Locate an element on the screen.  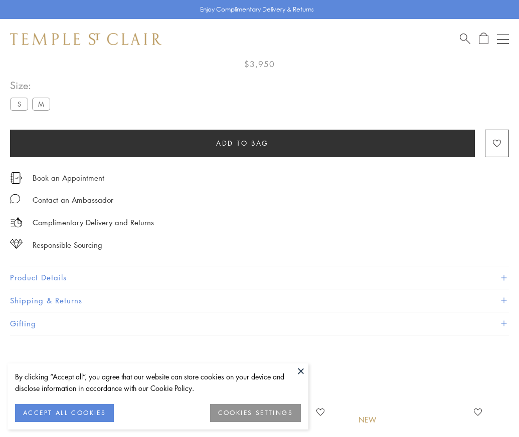
div: Responsible Sourcing is located at coordinates (67, 245).